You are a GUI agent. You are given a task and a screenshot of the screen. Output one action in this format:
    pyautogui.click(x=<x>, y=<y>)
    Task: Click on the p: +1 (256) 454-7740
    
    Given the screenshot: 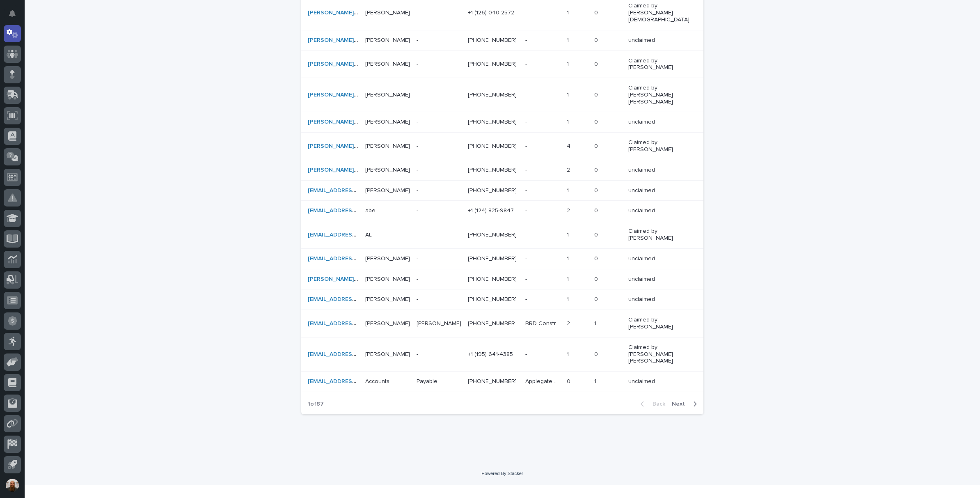 What is the action you would take?
    pyautogui.click(x=493, y=145)
    